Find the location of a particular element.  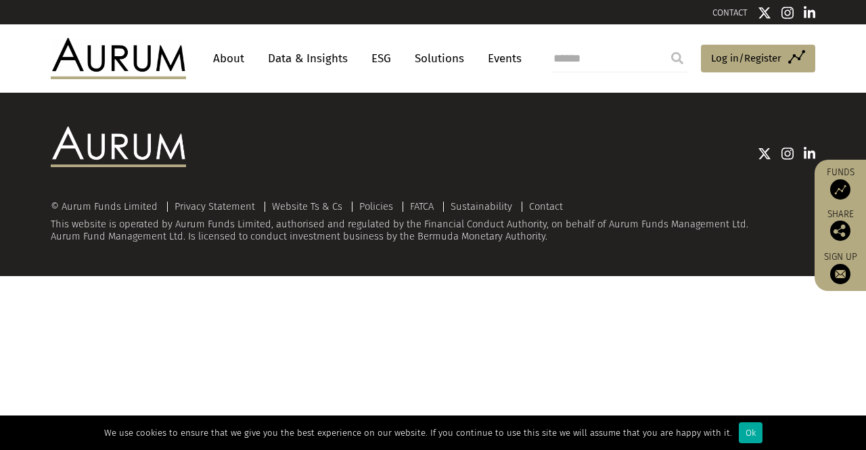

div: This website is operated by Aurum Funds Limited, authorised and regulated by the Financial Conduc... is located at coordinates (433, 221).